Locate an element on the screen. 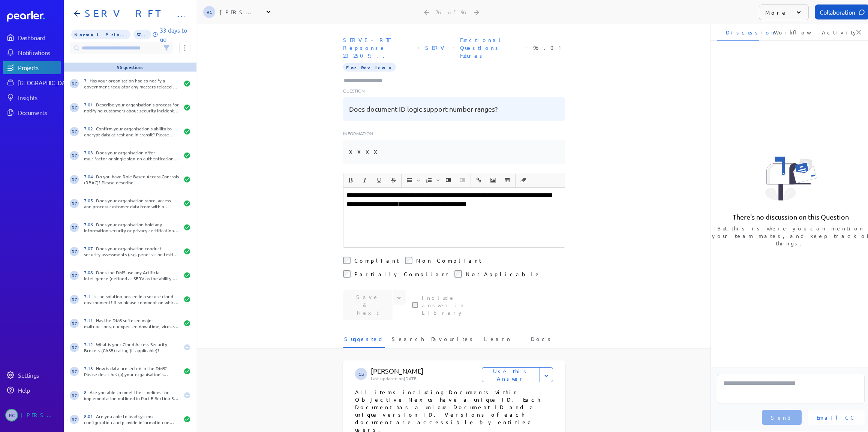  a: Insights is located at coordinates (32, 98).